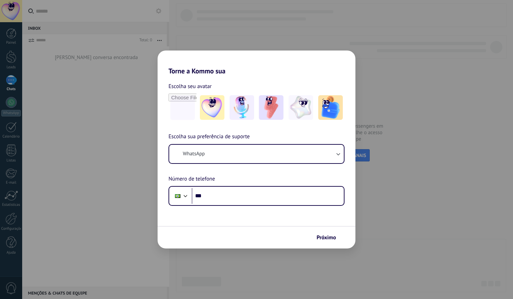  I want to click on h2: Torne a Kommo sua, so click(256, 63).